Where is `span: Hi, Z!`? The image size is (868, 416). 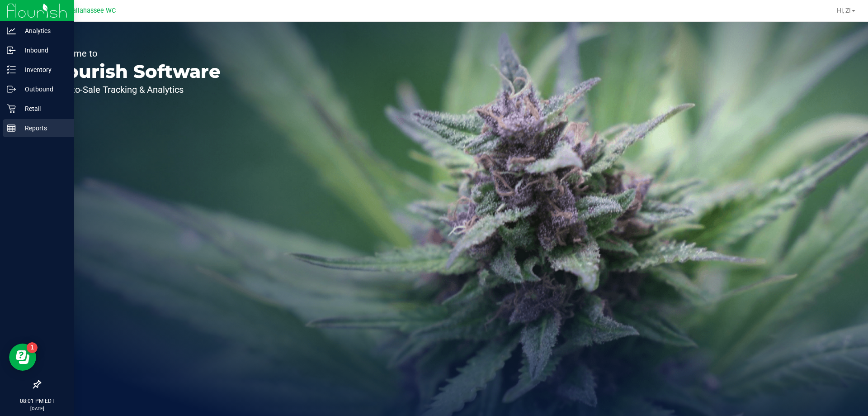 span: Hi, Z! is located at coordinates (843, 10).